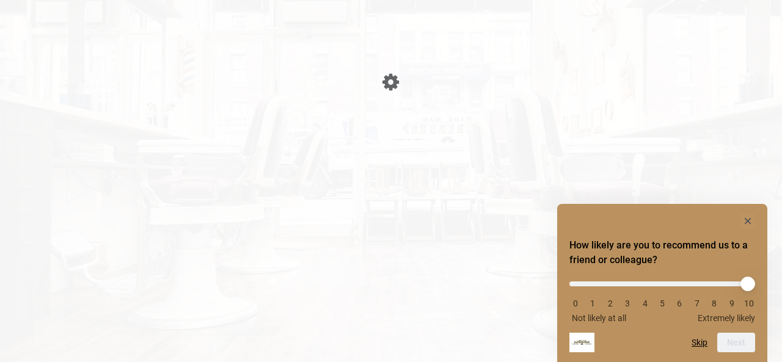 This screenshot has height=362, width=782. I want to click on li: 6, so click(680, 304).